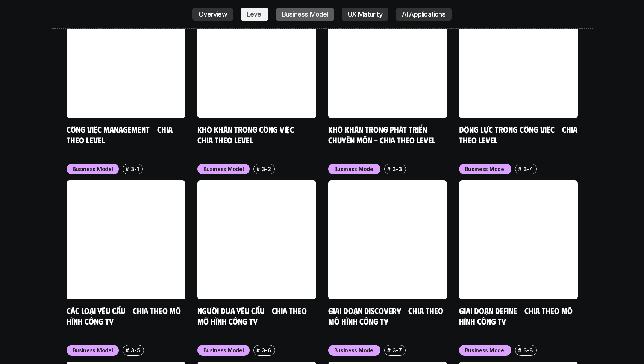  I want to click on p: 3-2, so click(266, 169).